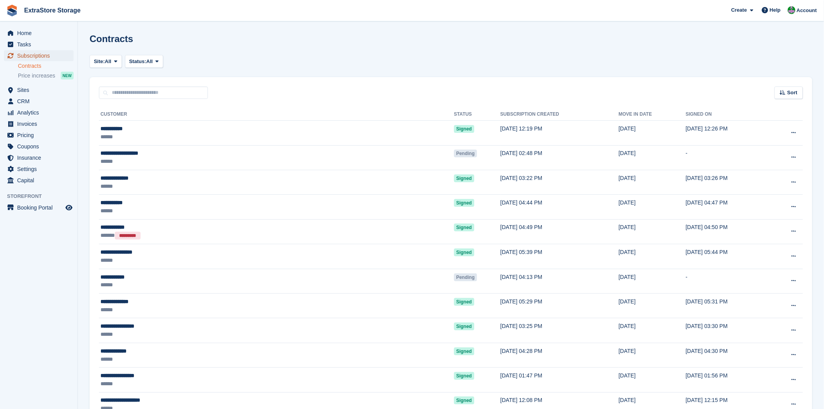  I want to click on img: Grant Daniel, so click(791, 10).